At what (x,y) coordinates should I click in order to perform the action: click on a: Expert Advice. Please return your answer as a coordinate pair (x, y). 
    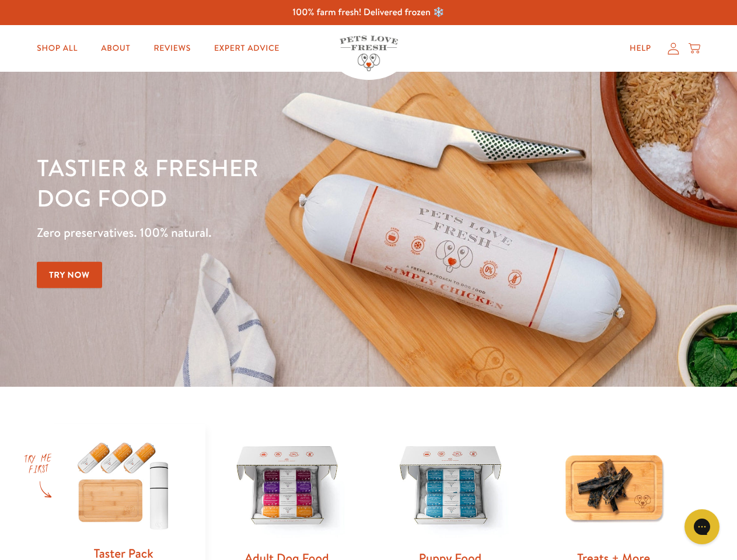
    Looking at the image, I should click on (247, 48).